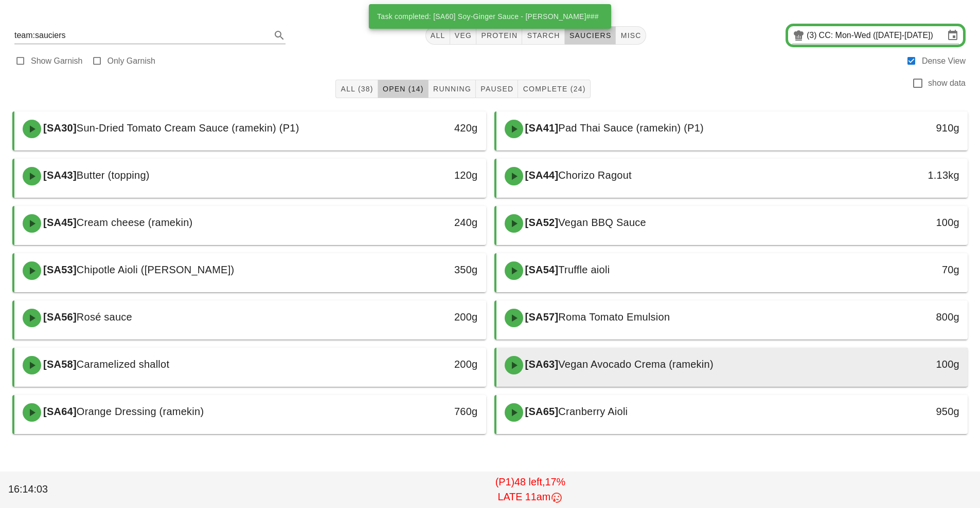  What do you see at coordinates (425, 411) in the screenshot?
I see `div: 760g` at bounding box center [425, 411].